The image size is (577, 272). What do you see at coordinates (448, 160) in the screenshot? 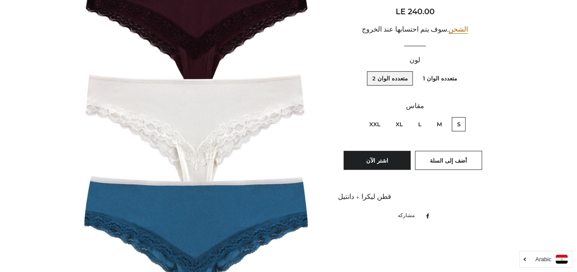
I see `button: أضف إلى السلة` at bounding box center [448, 160].